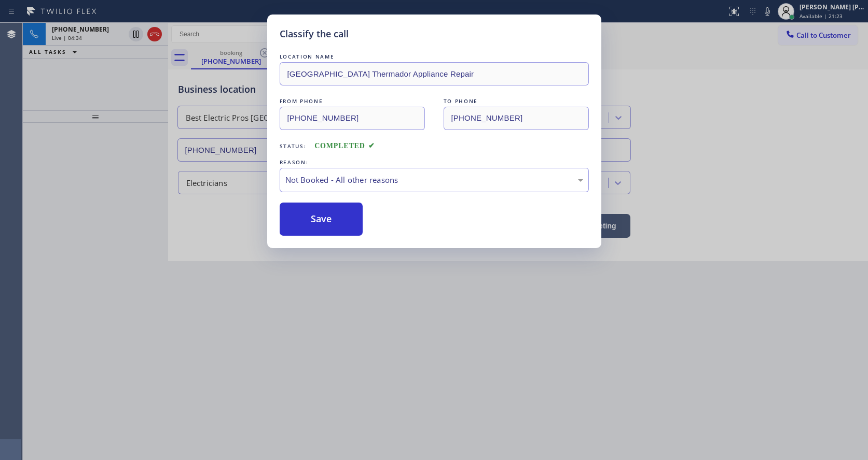 Image resolution: width=868 pixels, height=460 pixels. Describe the element at coordinates (434, 180) in the screenshot. I see `div: Not Booked - All other reasons` at that location.